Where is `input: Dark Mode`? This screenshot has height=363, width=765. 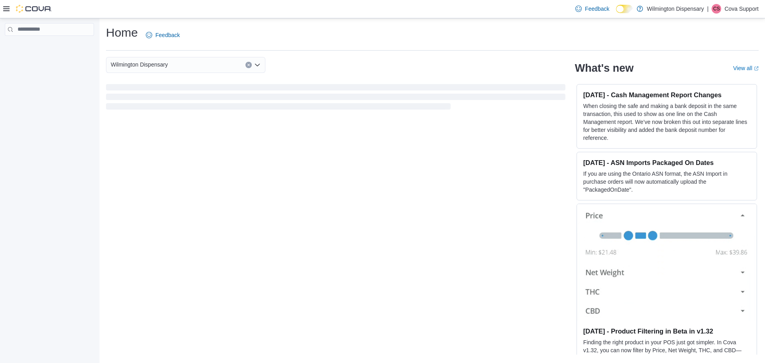
input: Dark Mode is located at coordinates (624, 9).